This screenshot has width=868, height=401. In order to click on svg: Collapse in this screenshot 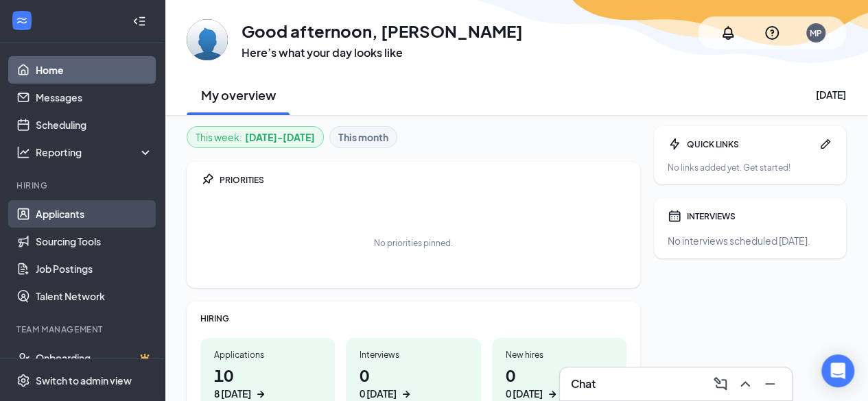, I will do `click(140, 21)`.